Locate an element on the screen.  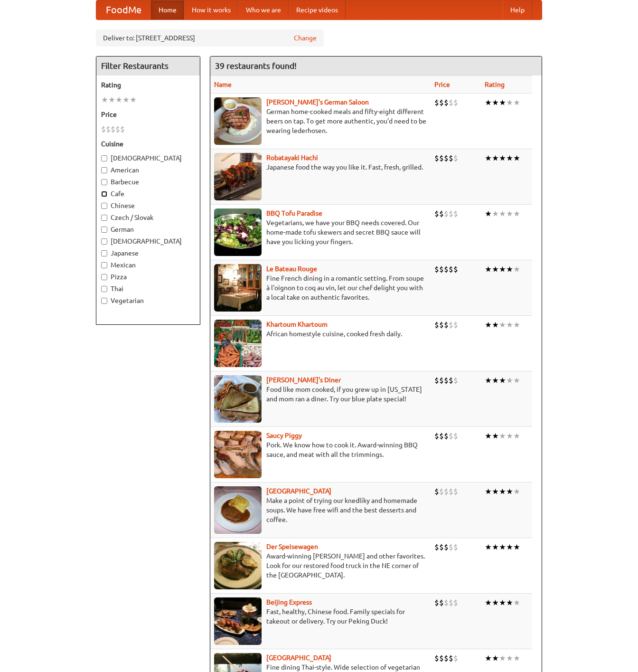
a: Der Speisewagen is located at coordinates (292, 547).